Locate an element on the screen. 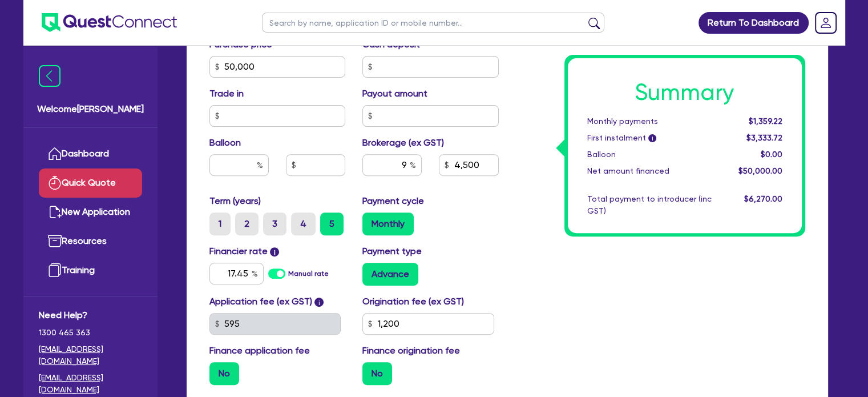 This screenshot has width=868, height=397. span: 1300 465 363 is located at coordinates (90, 332).